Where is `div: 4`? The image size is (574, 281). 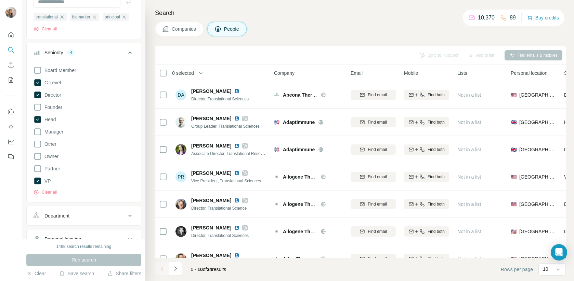 div: 4 is located at coordinates (71, 53).